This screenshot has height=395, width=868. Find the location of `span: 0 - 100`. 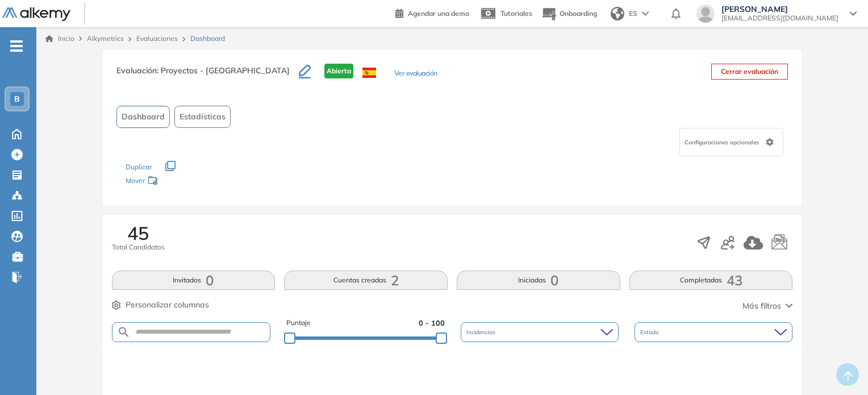

span: 0 - 100 is located at coordinates (432, 323).